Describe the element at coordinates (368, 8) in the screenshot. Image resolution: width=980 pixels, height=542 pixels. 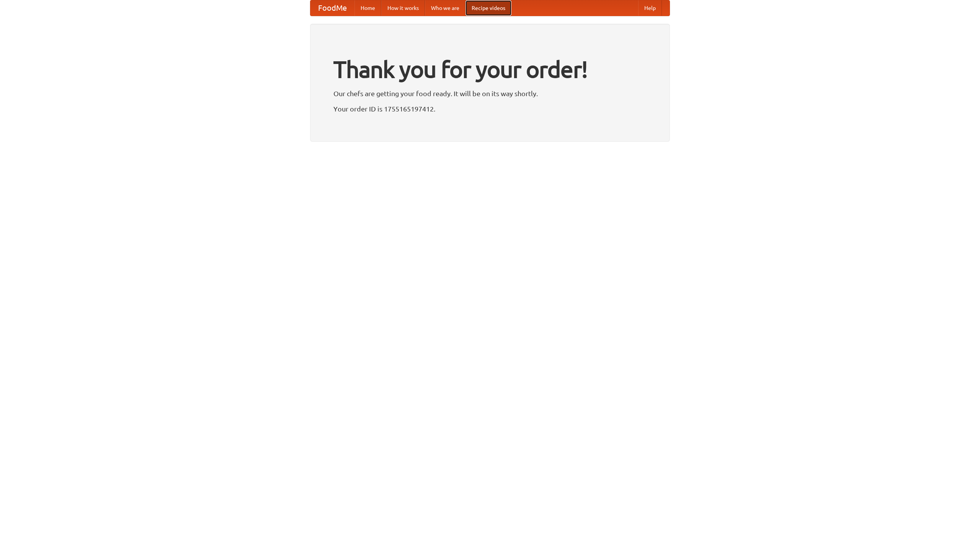
I see `a: Home` at that location.